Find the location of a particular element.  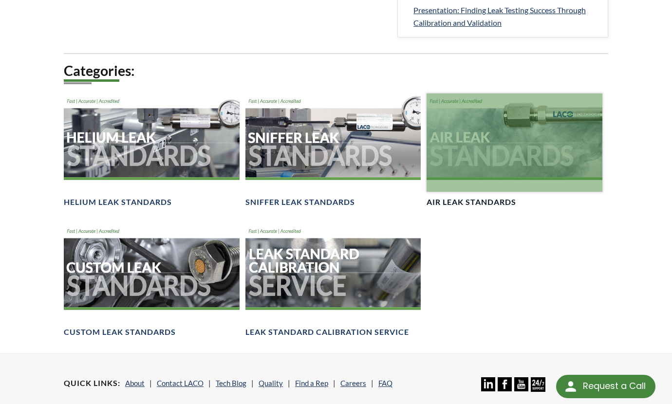

a: Leak Standard Calibration Service headerLeak Standard Calibration Service is located at coordinates (333, 281).